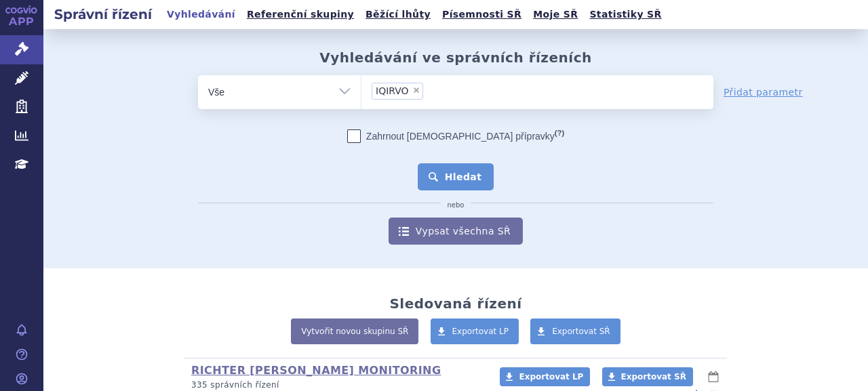  I want to click on a: Vypsat všechna SŘ, so click(456, 231).